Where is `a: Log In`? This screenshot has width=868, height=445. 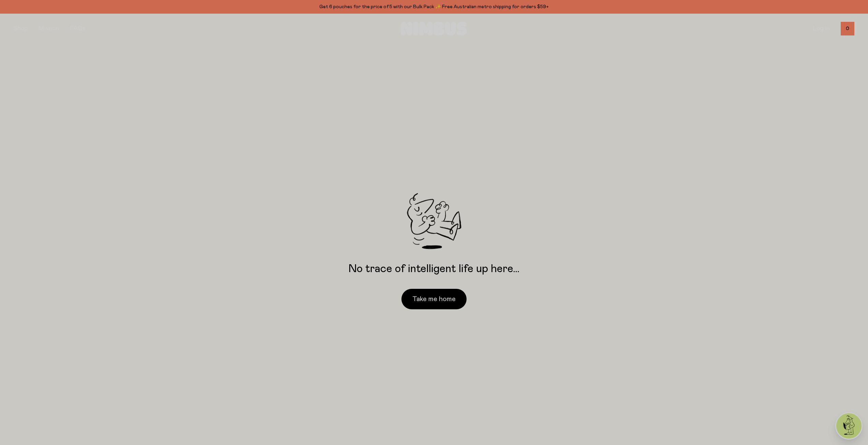
a: Log In is located at coordinates (821, 29).